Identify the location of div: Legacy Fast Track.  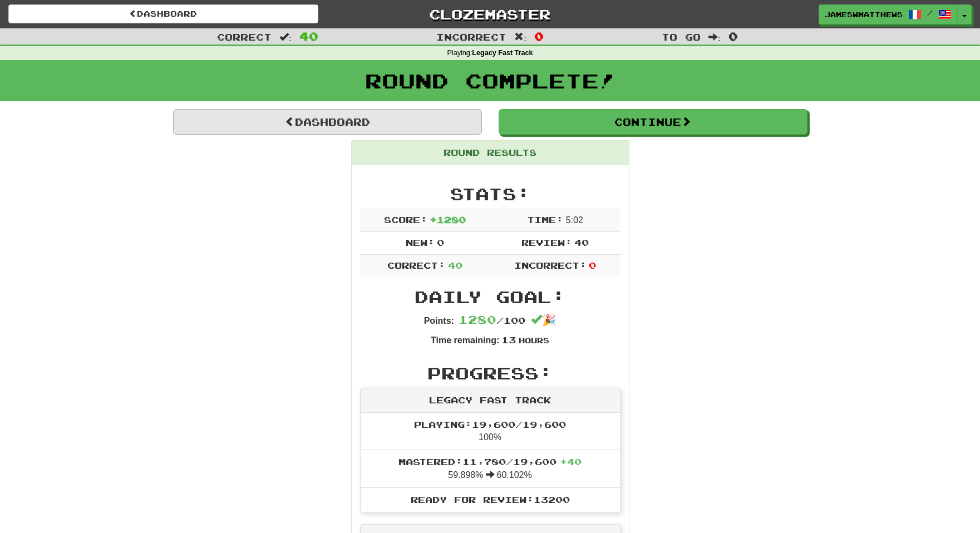
(490, 400).